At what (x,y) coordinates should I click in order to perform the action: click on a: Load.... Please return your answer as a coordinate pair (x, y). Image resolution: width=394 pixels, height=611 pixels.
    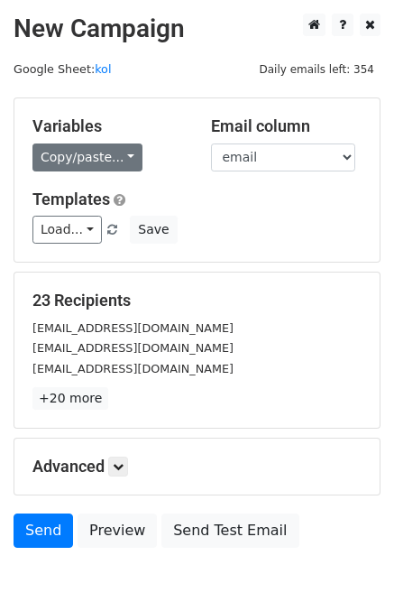
    Looking at the image, I should click on (67, 229).